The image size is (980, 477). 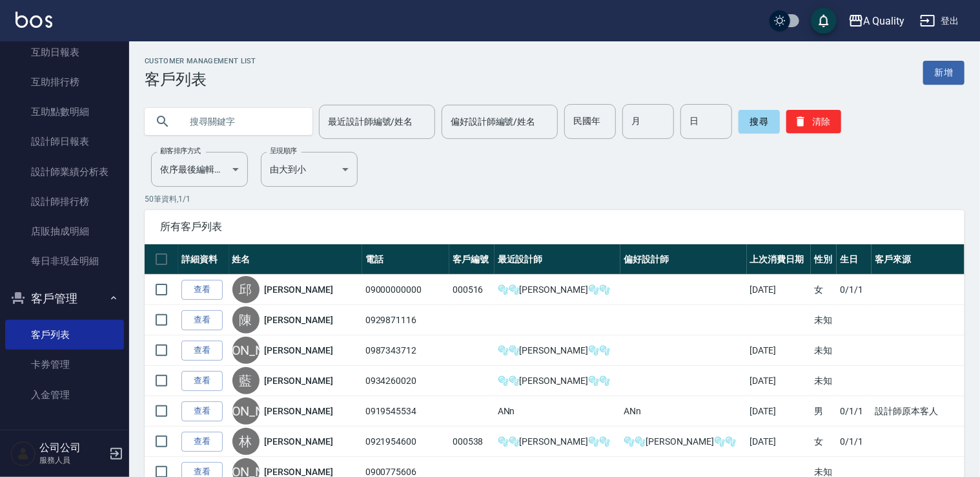 I want to click on h3: 客戶列表, so click(x=200, y=80).